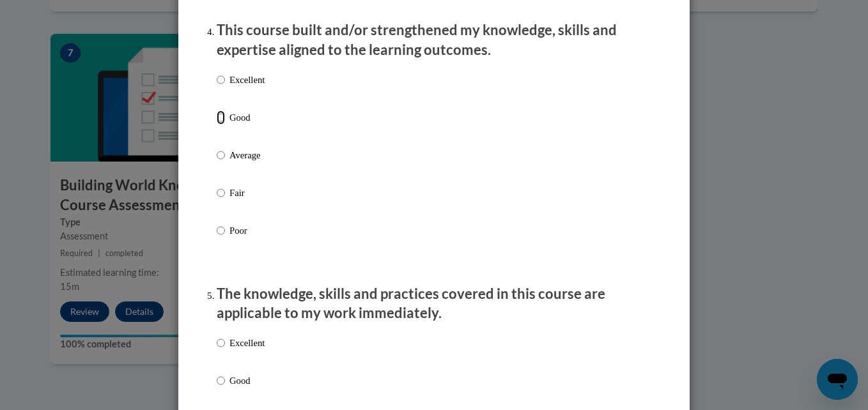 The height and width of the screenshot is (410, 868). I want to click on p: Poor, so click(247, 231).